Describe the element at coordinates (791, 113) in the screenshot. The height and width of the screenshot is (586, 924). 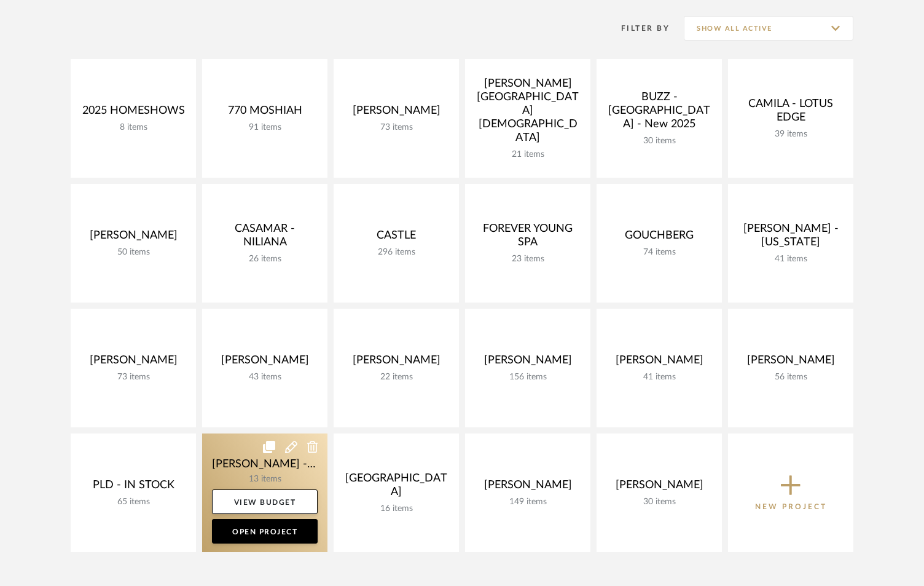
I see `div: CAMILA - LOTUS EDGE` at that location.